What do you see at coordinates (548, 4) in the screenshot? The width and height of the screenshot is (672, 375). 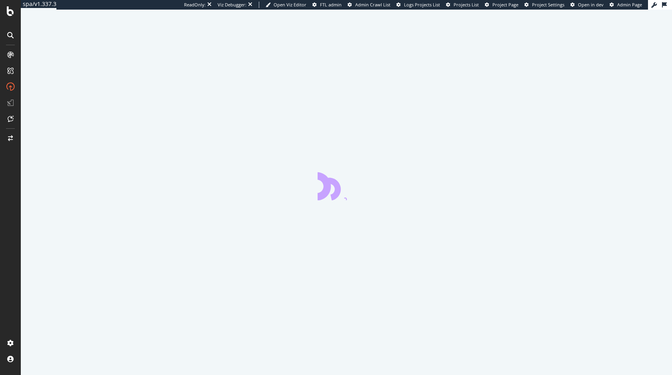 I see `span: Project Settings` at bounding box center [548, 4].